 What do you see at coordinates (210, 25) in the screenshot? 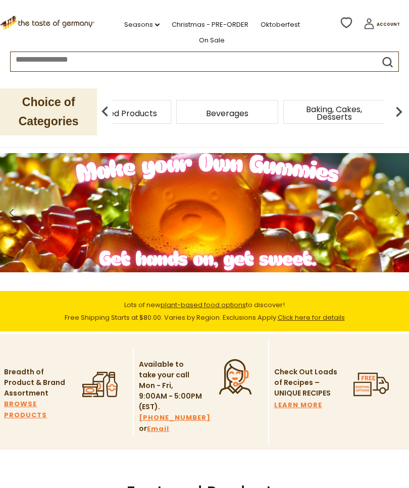
I see `a: Christmas - PRE-ORDER` at bounding box center [210, 25].